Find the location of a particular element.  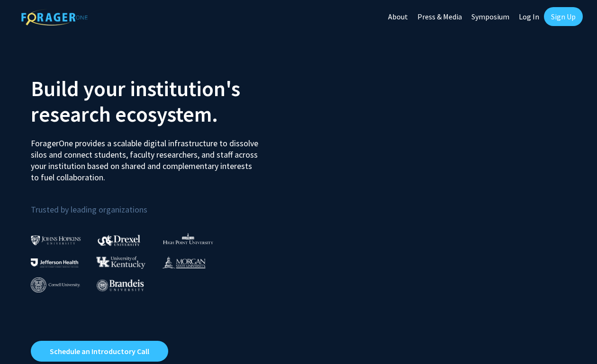

img: Cornell University is located at coordinates (55, 285).